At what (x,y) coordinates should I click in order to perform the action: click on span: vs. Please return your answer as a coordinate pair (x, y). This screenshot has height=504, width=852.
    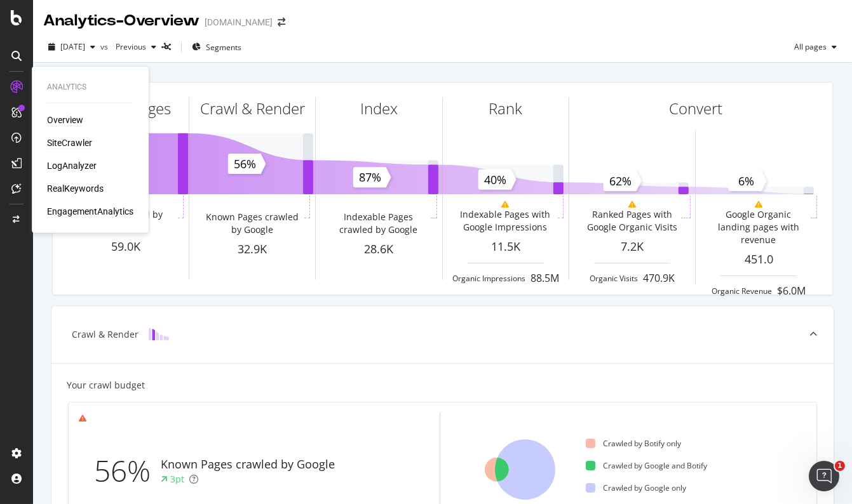
    Looking at the image, I should click on (106, 46).